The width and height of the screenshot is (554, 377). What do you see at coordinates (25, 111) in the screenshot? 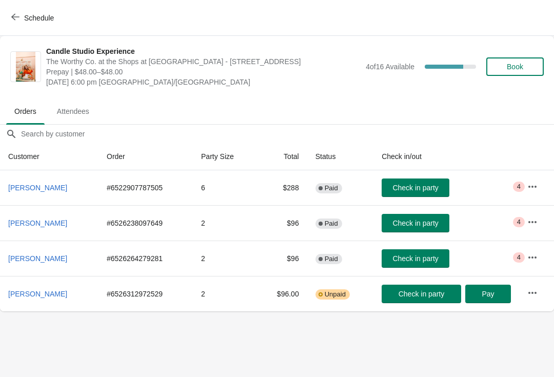
I see `span: Orders` at bounding box center [25, 111].